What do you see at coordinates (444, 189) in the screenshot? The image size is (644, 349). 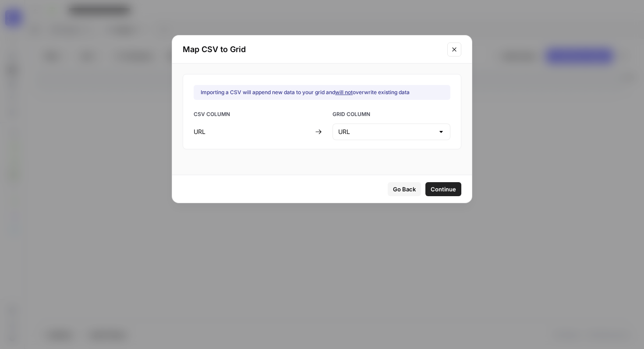 I see `span: Continue` at bounding box center [444, 189].